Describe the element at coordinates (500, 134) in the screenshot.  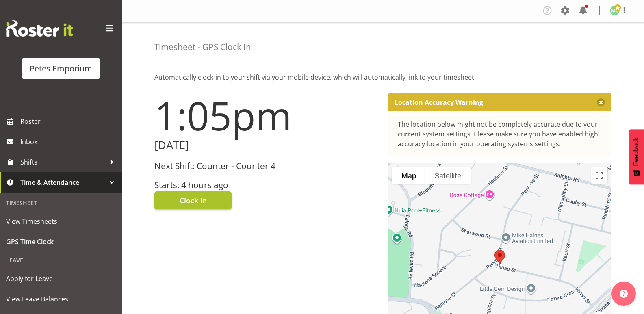
I see `div: The location below might not be completely accurate due to your current system settings. Please m...` at that location.